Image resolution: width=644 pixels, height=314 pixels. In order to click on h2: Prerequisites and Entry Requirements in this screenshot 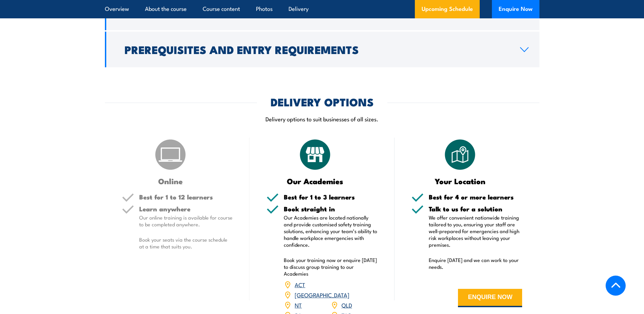, I will do `click(317, 49)`.